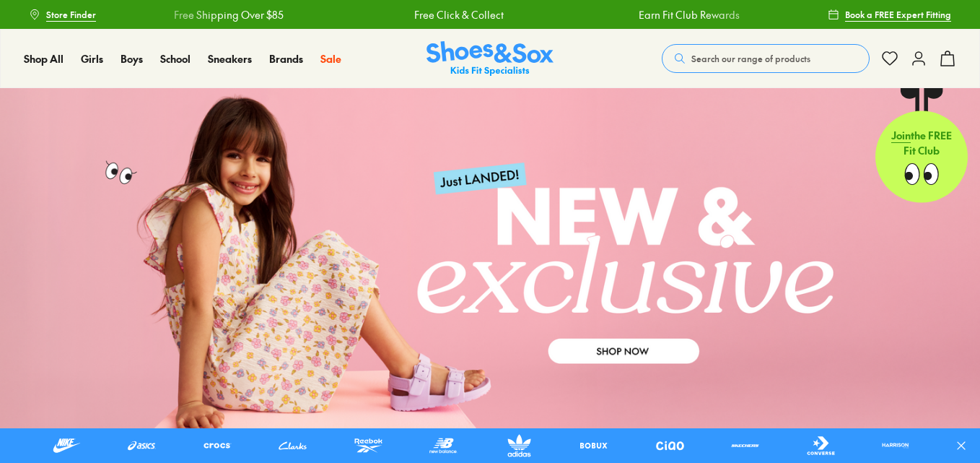 This screenshot has width=980, height=463. I want to click on img: SNS_Logo_Responsive.svg, so click(490, 59).